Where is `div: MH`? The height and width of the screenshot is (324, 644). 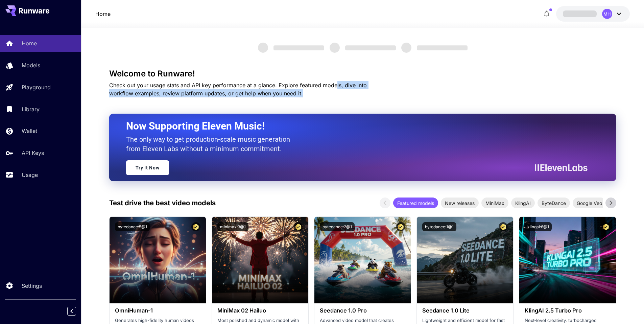
div: MH is located at coordinates (607, 14).